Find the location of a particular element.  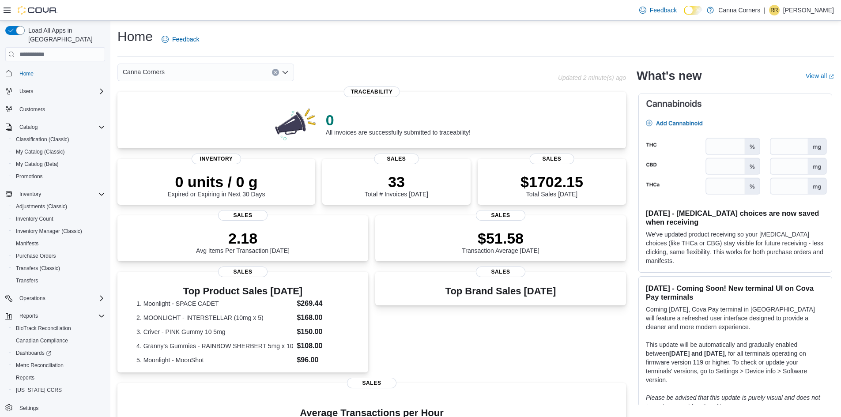

span: Dark Mode is located at coordinates (684, 15).